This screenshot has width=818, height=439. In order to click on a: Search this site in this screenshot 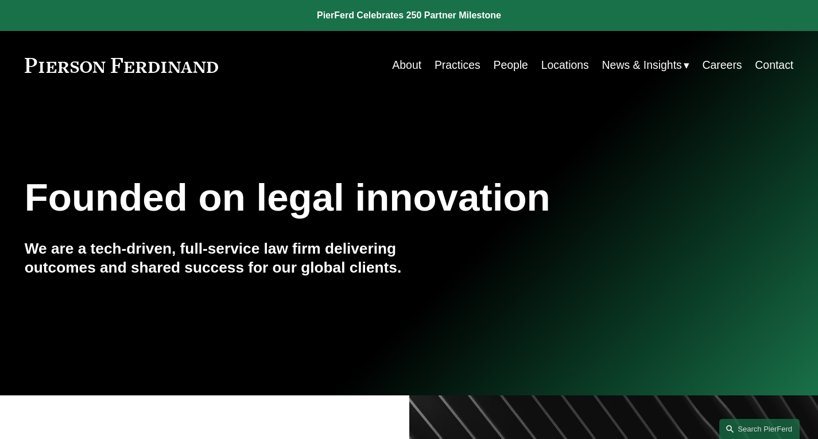, I will do `click(760, 429)`.